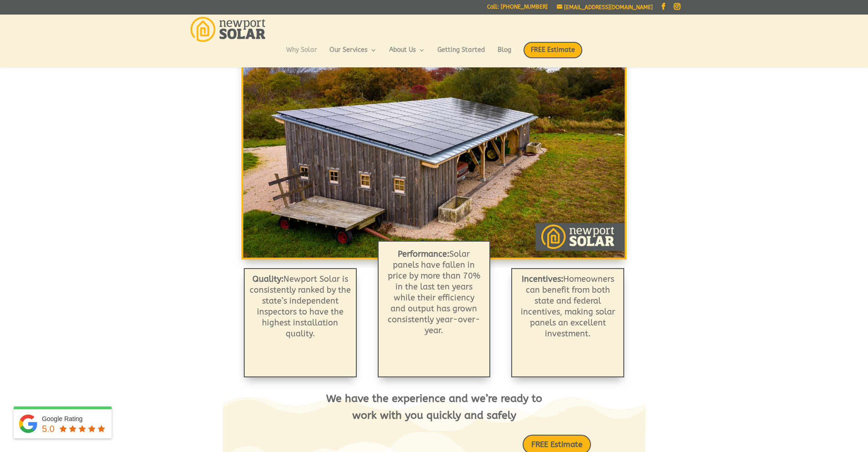  Describe the element at coordinates (504, 54) in the screenshot. I see `a: Blog` at that location.